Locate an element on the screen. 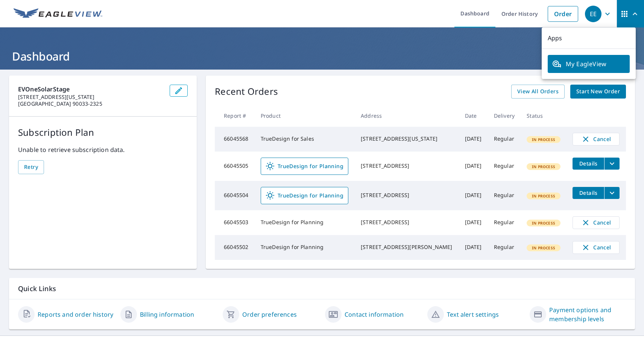 The height and width of the screenshot is (340, 644). th: Delivery is located at coordinates (504, 115).